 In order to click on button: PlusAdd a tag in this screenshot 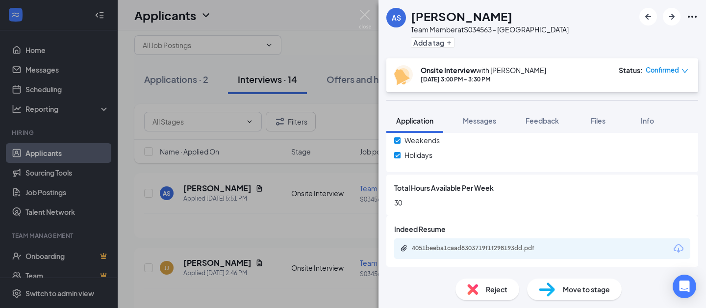, I will do `click(432, 42)`.